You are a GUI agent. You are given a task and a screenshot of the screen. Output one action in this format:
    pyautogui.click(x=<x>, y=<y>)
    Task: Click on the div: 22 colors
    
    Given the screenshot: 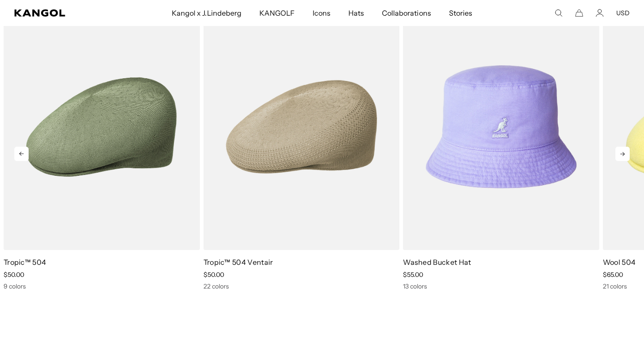 What is the action you would take?
    pyautogui.click(x=302, y=286)
    